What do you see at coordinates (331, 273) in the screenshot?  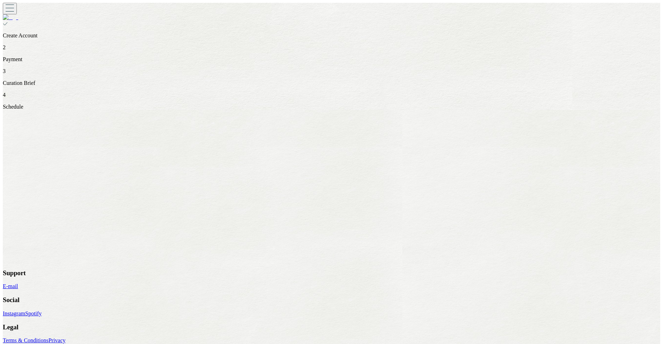 I see `h3: Support` at bounding box center [331, 273].